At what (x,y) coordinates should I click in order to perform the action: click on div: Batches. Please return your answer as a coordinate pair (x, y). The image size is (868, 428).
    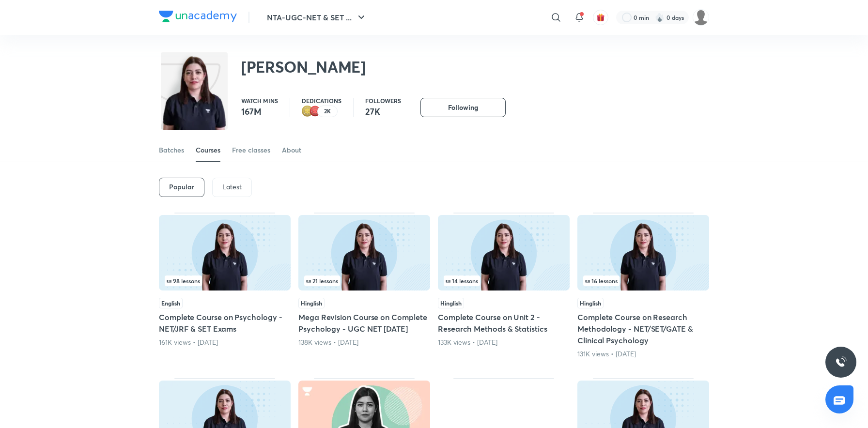
    Looking at the image, I should click on (171, 150).